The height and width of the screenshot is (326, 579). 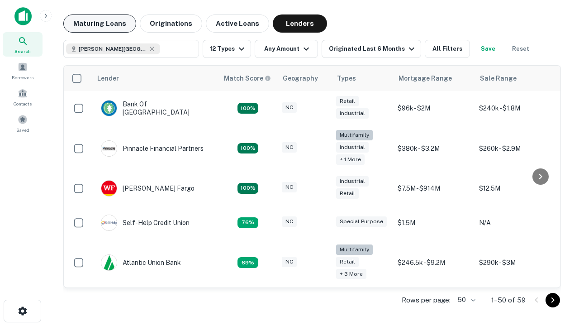 I want to click on td: $240k - $1.8M, so click(x=515, y=108).